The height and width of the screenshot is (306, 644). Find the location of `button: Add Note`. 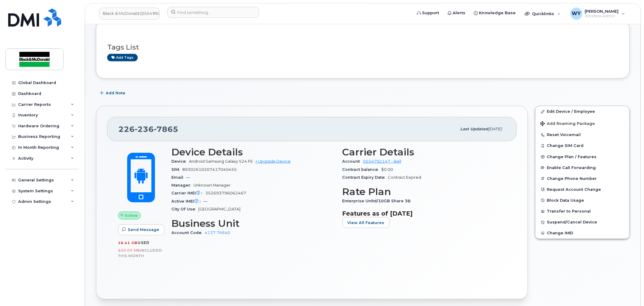

button: Add Note is located at coordinates (113, 94).